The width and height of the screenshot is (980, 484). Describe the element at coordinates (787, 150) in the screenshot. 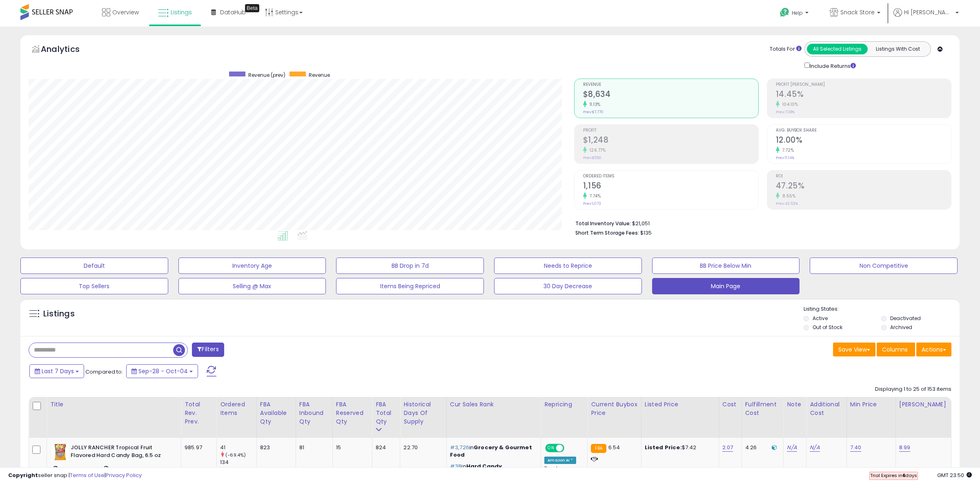

I see `small: 7.72%` at that location.